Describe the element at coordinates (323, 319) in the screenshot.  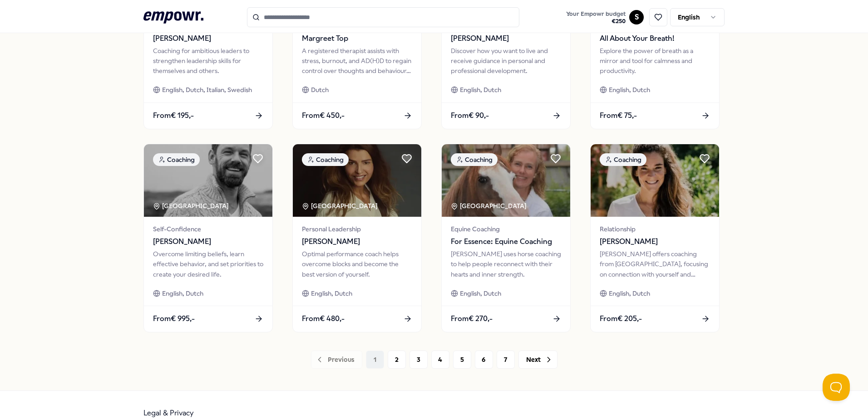
I see `span: From € 480,-` at that location.